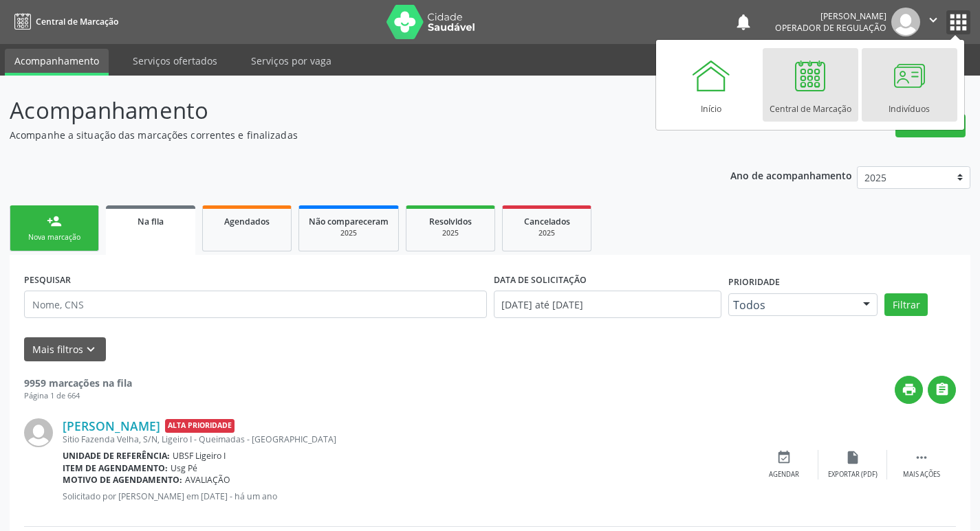 This screenshot has width=980, height=531. What do you see at coordinates (54, 221) in the screenshot?
I see `div: person_add` at bounding box center [54, 221].